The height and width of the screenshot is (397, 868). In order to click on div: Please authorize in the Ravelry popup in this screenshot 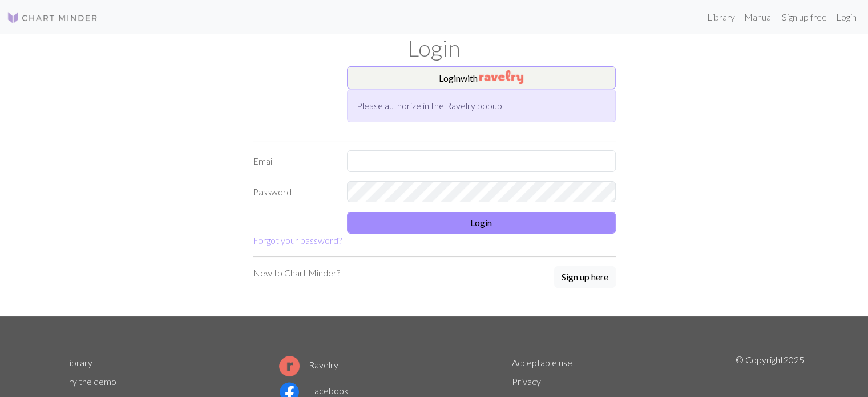, I will do `click(481, 105)`.